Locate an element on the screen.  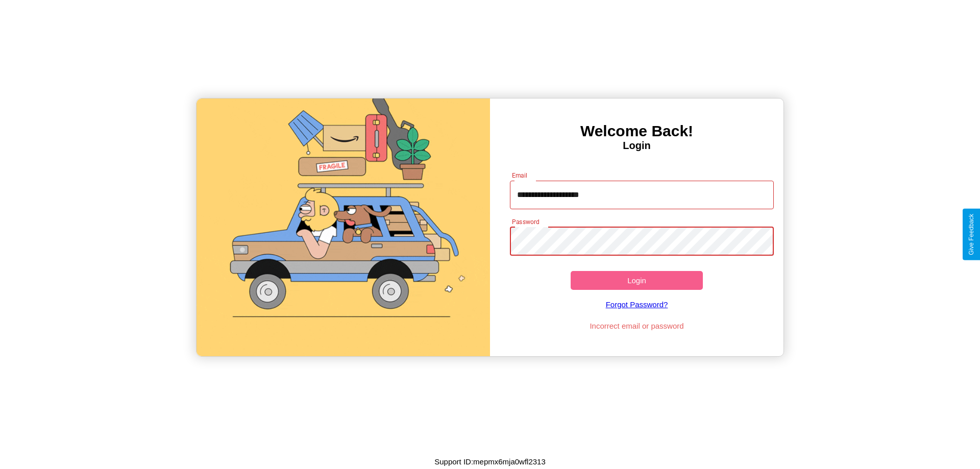
p: Support ID: mepmx6mja0wfl2313 is located at coordinates (490, 462).